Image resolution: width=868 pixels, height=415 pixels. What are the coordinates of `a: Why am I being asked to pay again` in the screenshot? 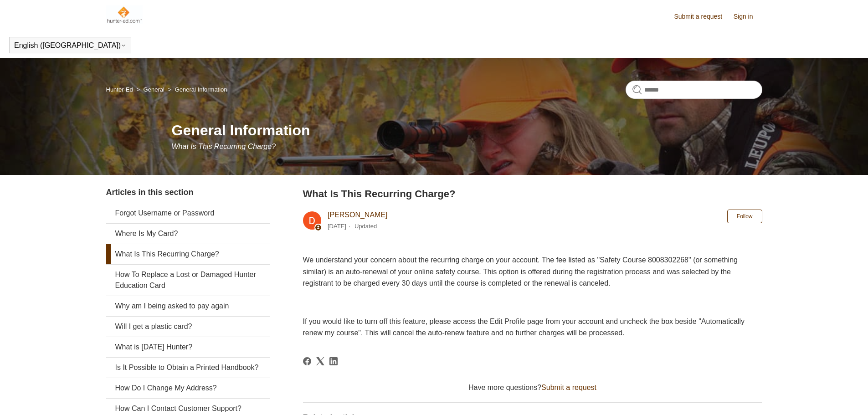 It's located at (188, 306).